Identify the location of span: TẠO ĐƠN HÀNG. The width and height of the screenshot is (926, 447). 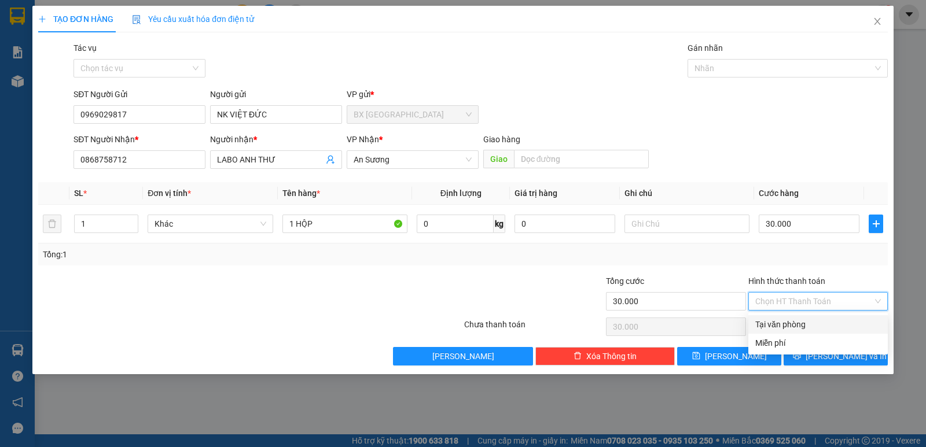
(76, 19).